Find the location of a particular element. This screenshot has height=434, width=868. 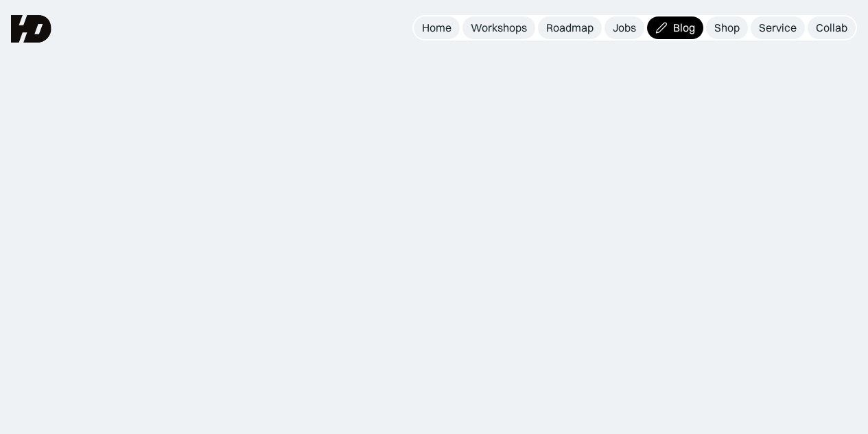

div: Service is located at coordinates (778, 27).